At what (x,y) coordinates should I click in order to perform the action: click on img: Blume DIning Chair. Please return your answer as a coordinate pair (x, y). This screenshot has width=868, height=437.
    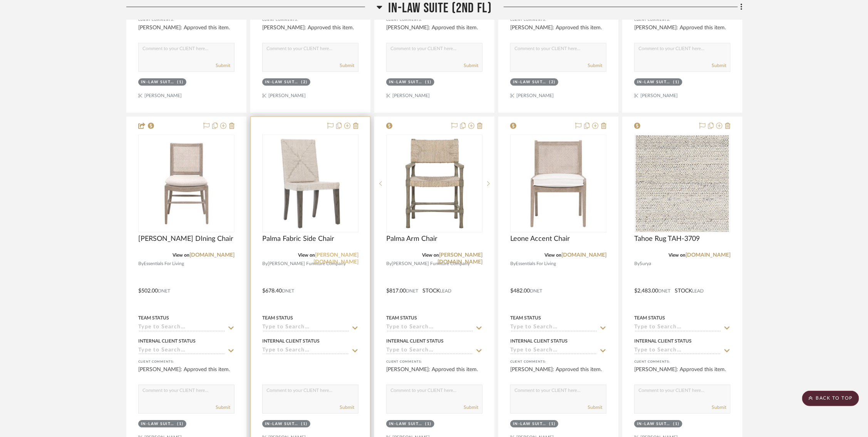
    Looking at the image, I should click on (187, 184).